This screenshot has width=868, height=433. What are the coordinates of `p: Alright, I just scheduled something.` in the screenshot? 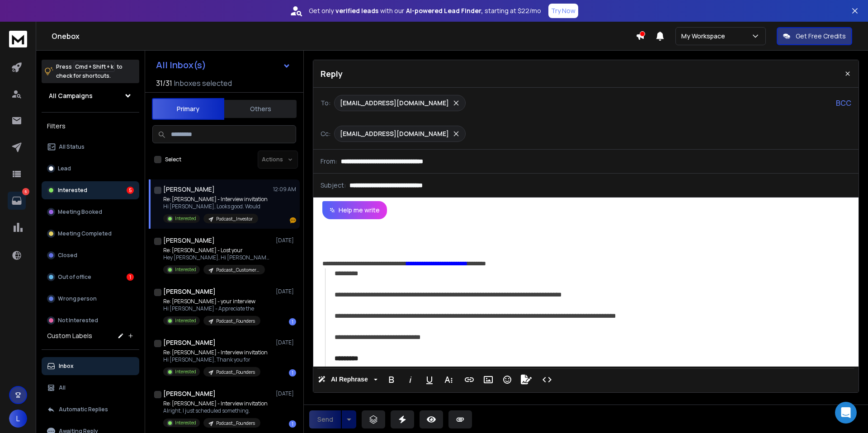 It's located at (215, 411).